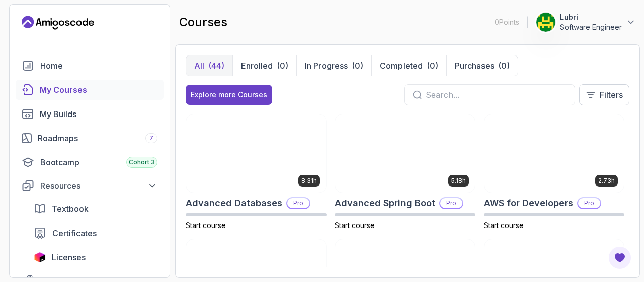 This screenshot has width=644, height=282. I want to click on p: Lubri, so click(591, 17).